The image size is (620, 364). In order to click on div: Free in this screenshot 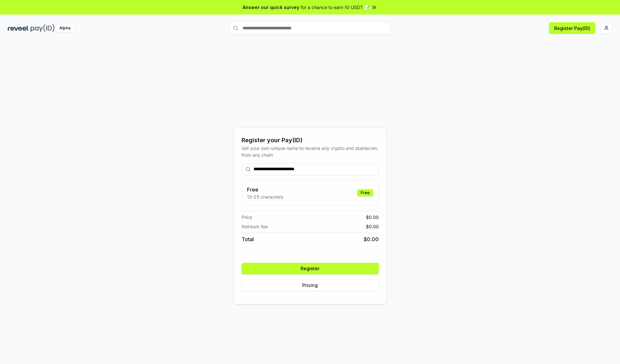, I will do `click(365, 193)`.